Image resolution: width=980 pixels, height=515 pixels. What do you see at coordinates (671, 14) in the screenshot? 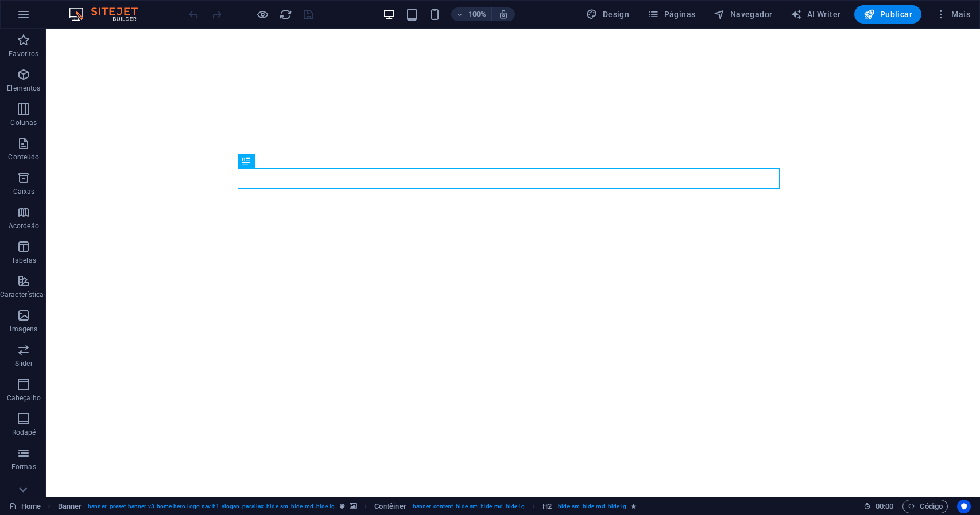
I see `button: Páginas` at bounding box center [671, 14].